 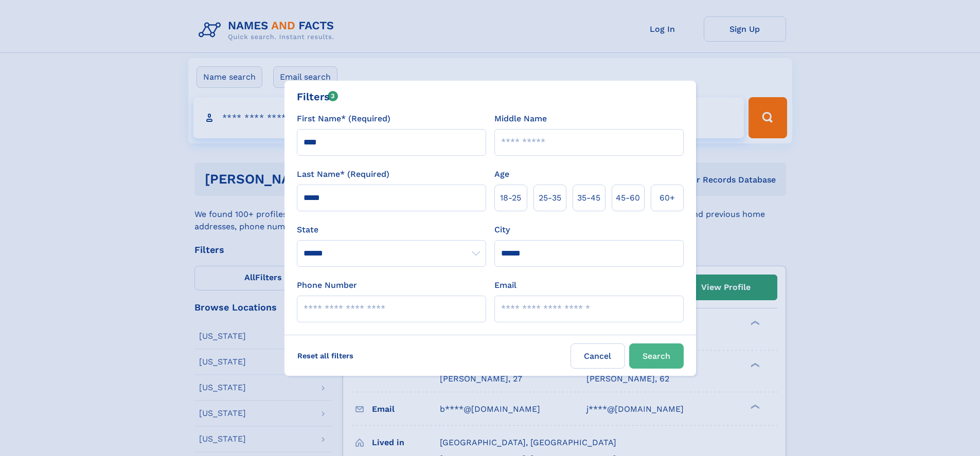 I want to click on label: Phone Number, so click(x=327, y=285).